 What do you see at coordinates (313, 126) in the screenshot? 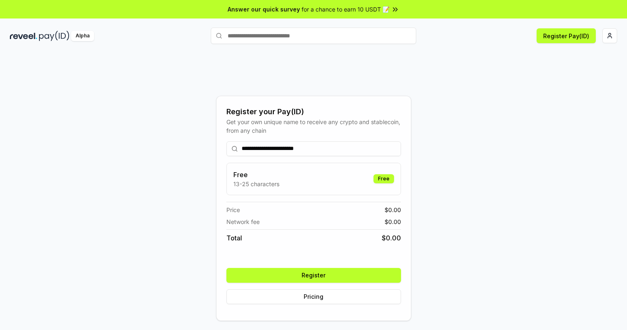
I see `div: Get your own unique name to receive any crypto and stablecoin, from any chain` at bounding box center [313, 126].